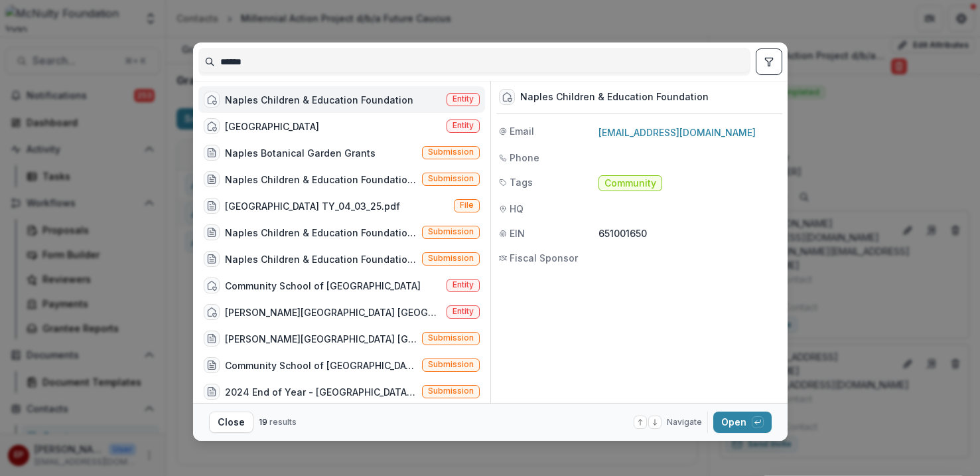 Image resolution: width=980 pixels, height=476 pixels. Describe the element at coordinates (300, 153) in the screenshot. I see `div: Naples Botanical Garden Grants` at that location.